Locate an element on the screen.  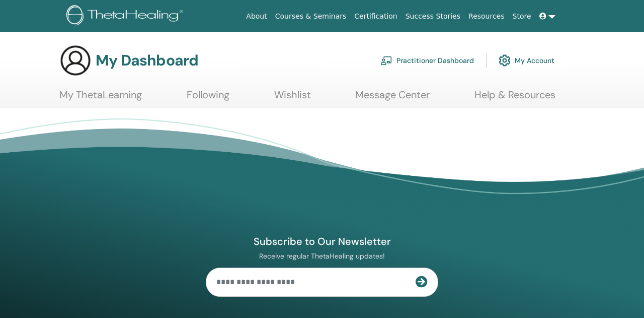
p: Receive regular ThetaHealing updates! is located at coordinates (322, 256).